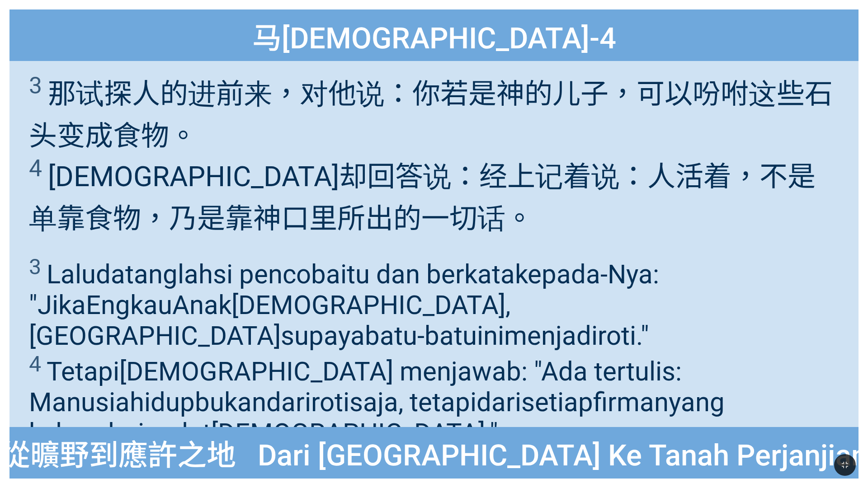 The image size is (868, 488). What do you see at coordinates (434, 154) in the screenshot?
I see `span: 那试探人的` at bounding box center [434, 154].